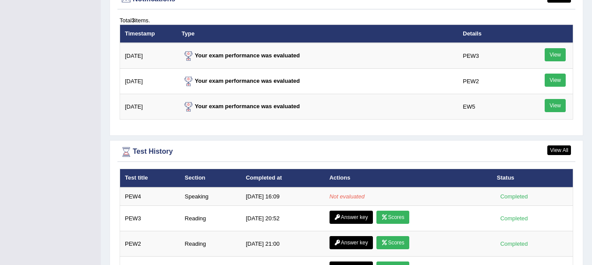 The height and width of the screenshot is (265, 592). What do you see at coordinates (210, 197) in the screenshot?
I see `td: Speaking` at bounding box center [210, 197].